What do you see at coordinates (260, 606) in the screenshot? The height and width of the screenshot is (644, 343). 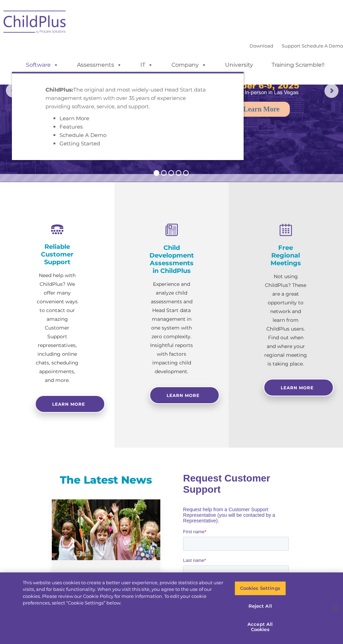 I see `button: Reject All` at bounding box center [260, 606].